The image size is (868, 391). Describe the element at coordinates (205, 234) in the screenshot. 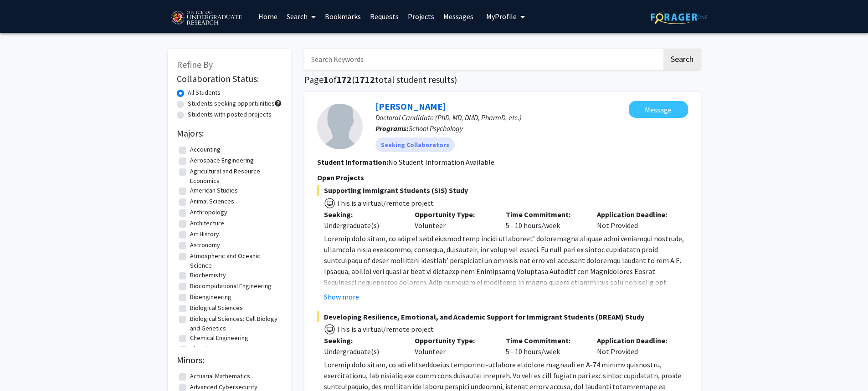

I see `label: Art History` at that location.